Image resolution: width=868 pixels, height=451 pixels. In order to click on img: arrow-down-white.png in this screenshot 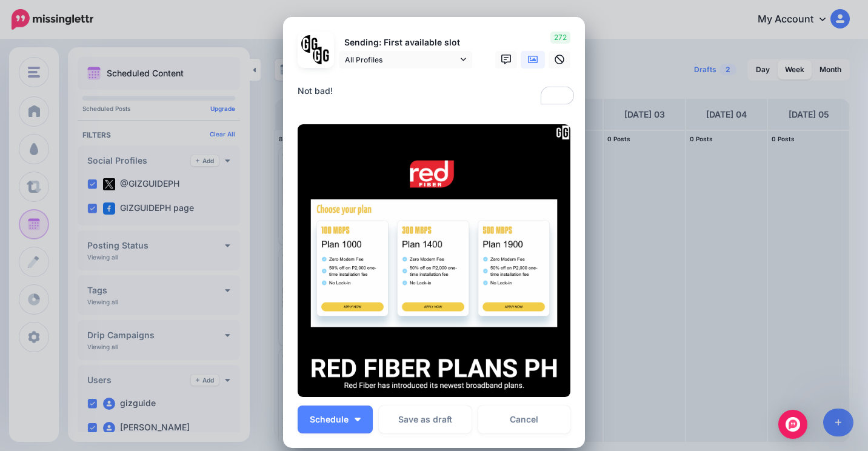, I will do `click(357, 419)`.